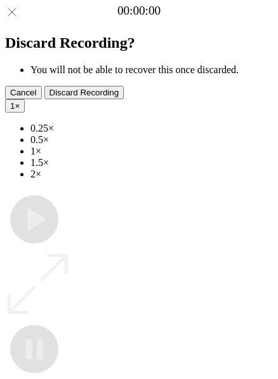  I want to click on li: 1.5×, so click(152, 163).